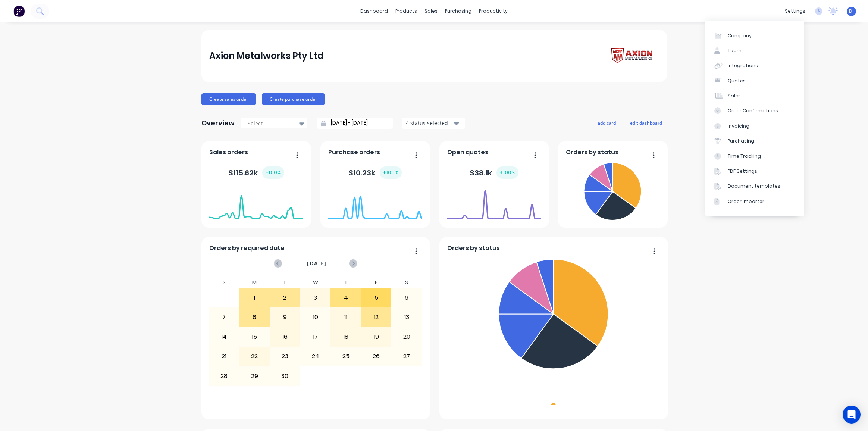 The width and height of the screenshot is (868, 431). Describe the element at coordinates (374, 11) in the screenshot. I see `a: dashboard` at that location.